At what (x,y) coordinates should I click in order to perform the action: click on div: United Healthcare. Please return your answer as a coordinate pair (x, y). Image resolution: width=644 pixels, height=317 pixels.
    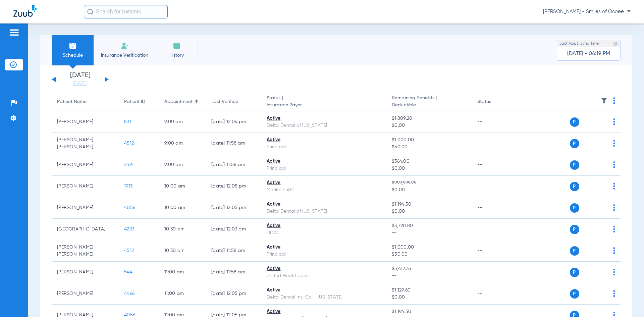
    Looking at the image, I should click on (324, 276).